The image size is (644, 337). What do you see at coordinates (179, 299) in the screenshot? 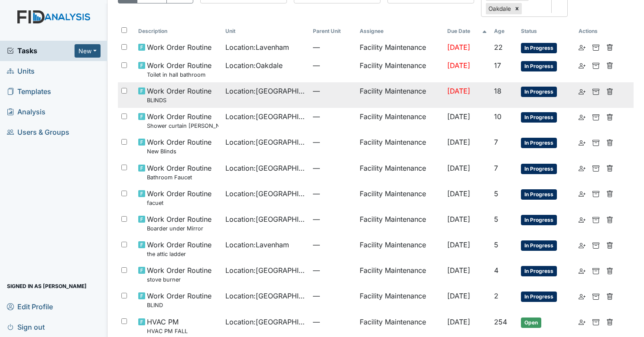
I see `span: Work Order Routine BLIND` at bounding box center [179, 299].